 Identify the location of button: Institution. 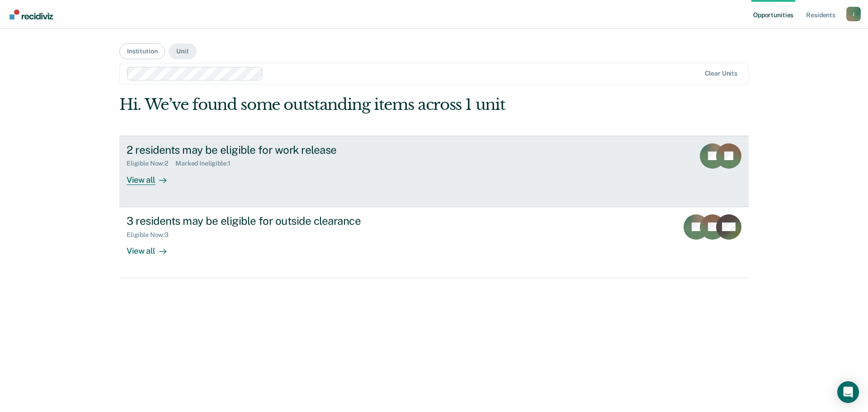
(142, 51).